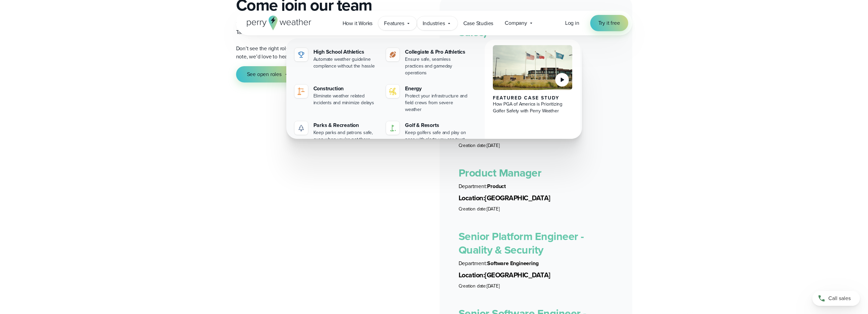  What do you see at coordinates (393, 91) in the screenshot?
I see `img: energy-icon@2x-1.svg` at bounding box center [393, 91].